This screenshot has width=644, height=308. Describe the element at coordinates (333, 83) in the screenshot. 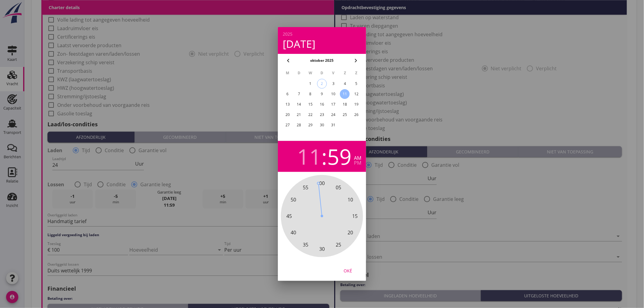

I see `button: 3` at that location.